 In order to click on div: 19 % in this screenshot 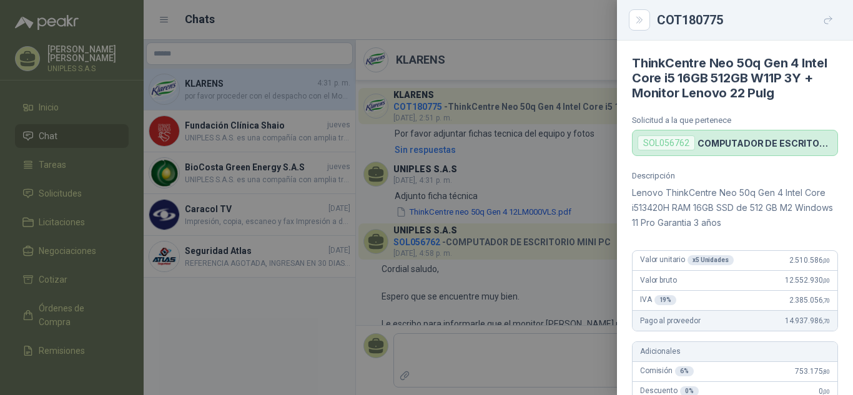, I will do `click(665, 300)`.